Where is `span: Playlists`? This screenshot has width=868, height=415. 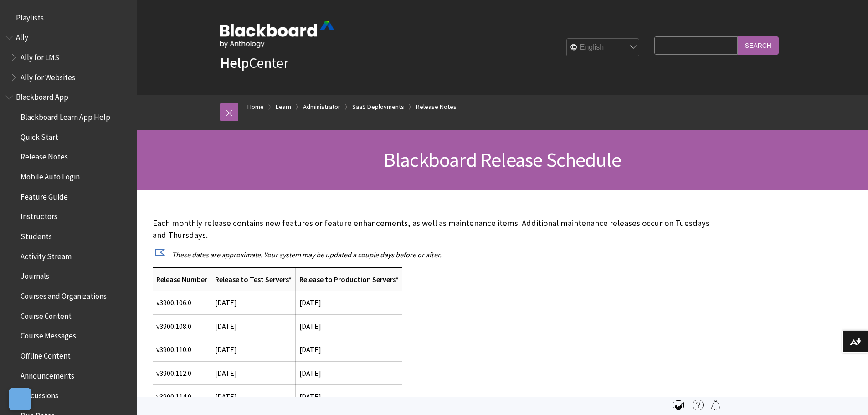 span: Playlists is located at coordinates (30, 16).